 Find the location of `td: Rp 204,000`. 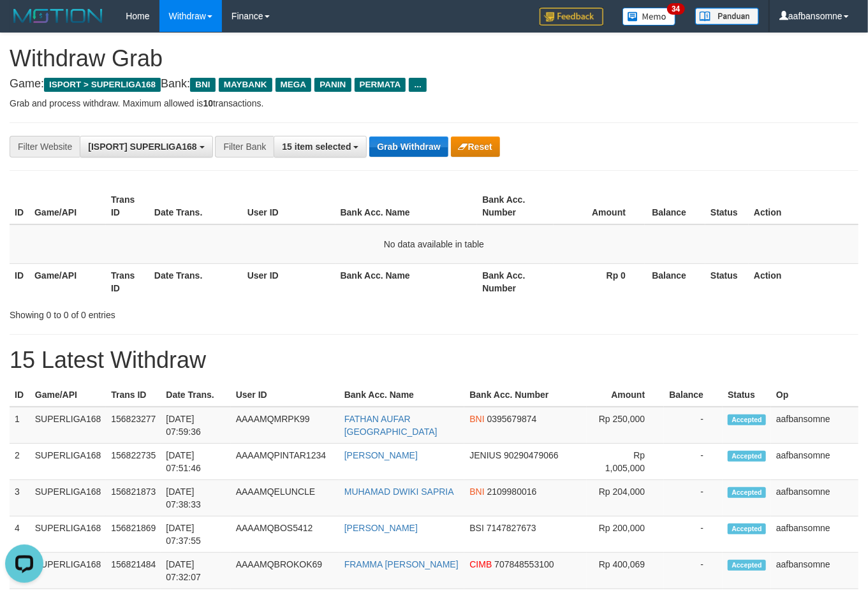

td: Rp 204,000 is located at coordinates (625, 498).